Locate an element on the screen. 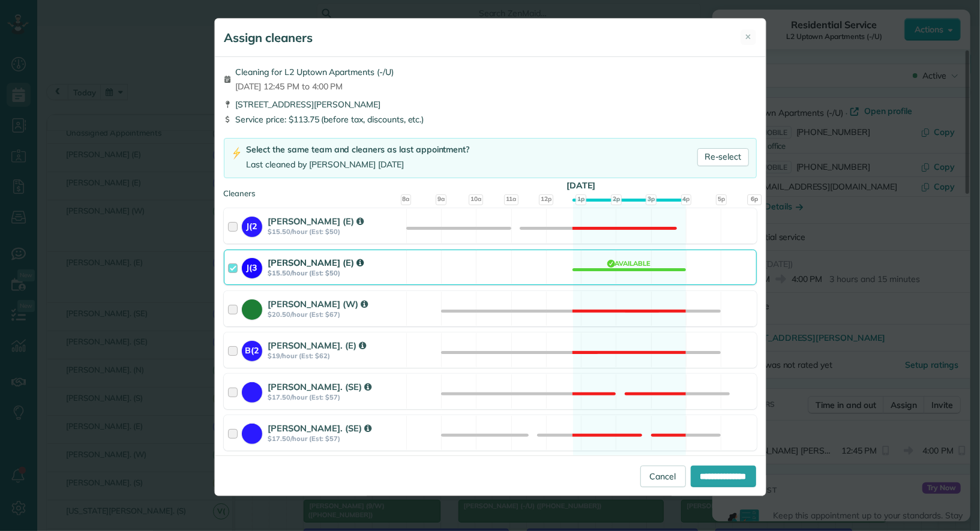  a: Re-select is located at coordinates (724, 158).